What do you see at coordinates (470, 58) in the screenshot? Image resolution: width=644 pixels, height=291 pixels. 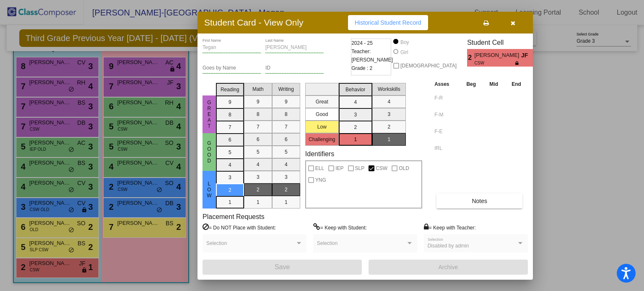 I see `span: 2` at bounding box center [470, 58].